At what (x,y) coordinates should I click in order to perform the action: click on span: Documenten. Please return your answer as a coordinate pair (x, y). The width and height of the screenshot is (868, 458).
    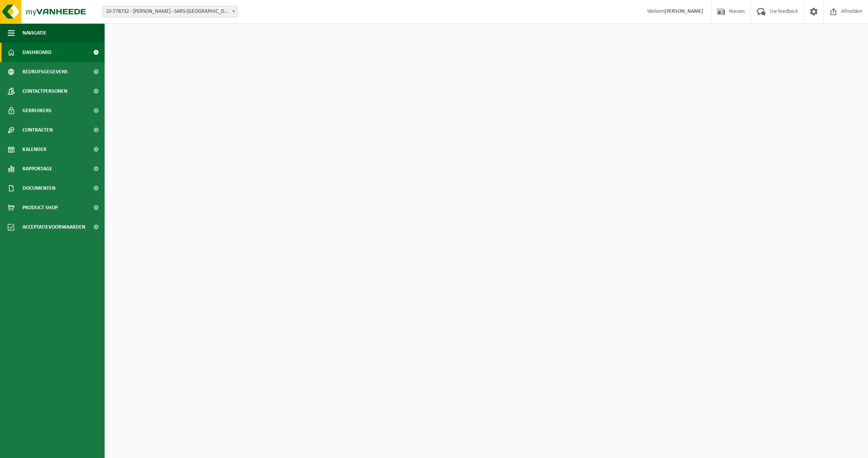
    Looking at the image, I should click on (39, 188).